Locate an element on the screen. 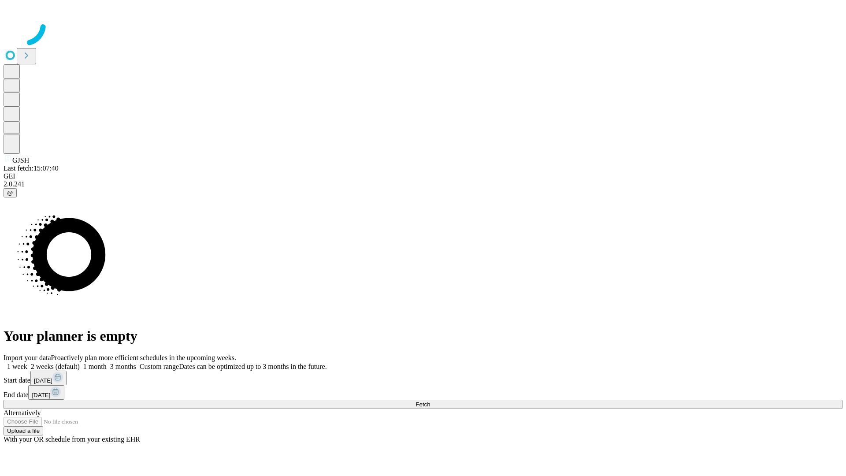 This screenshot has width=846, height=476. span: Dates can be optimized up to 3 months in the future. is located at coordinates (252, 366).